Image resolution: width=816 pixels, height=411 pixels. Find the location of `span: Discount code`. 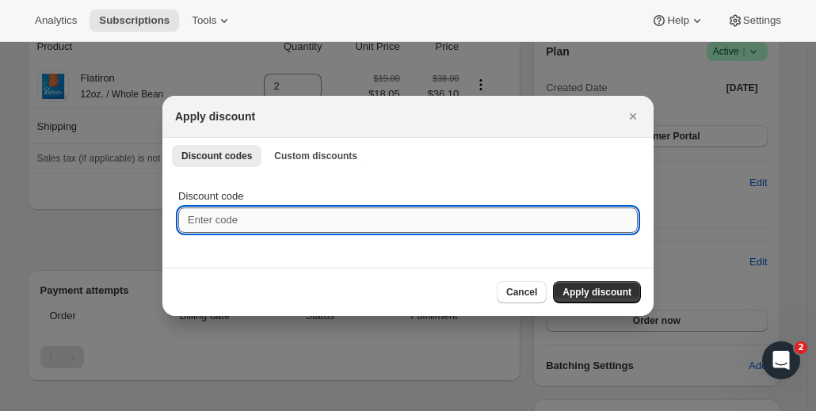

span: Discount code is located at coordinates (211, 196).